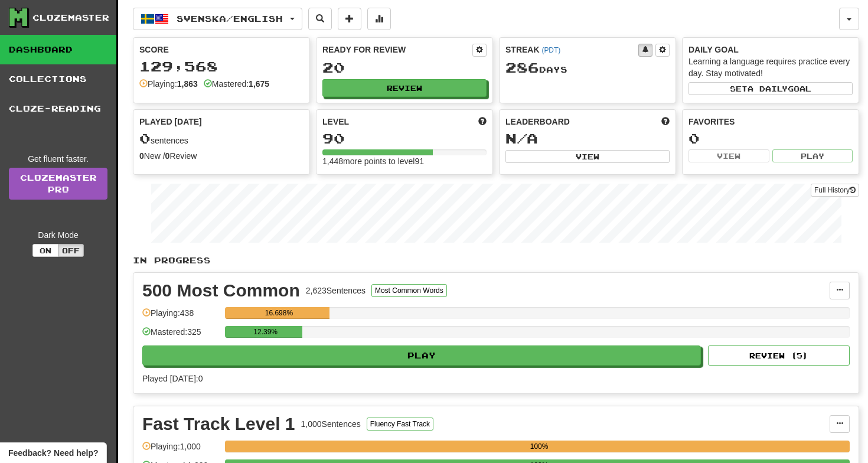 This screenshot has height=463, width=868. I want to click on div: 1,000 Sentences, so click(330, 425).